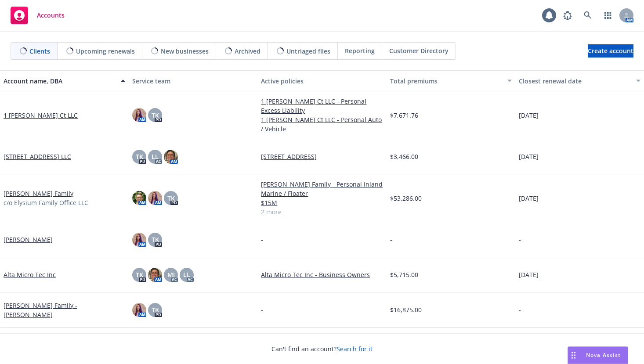  Describe the element at coordinates (575, 81) in the screenshot. I see `div: Closest renewal date` at that location.